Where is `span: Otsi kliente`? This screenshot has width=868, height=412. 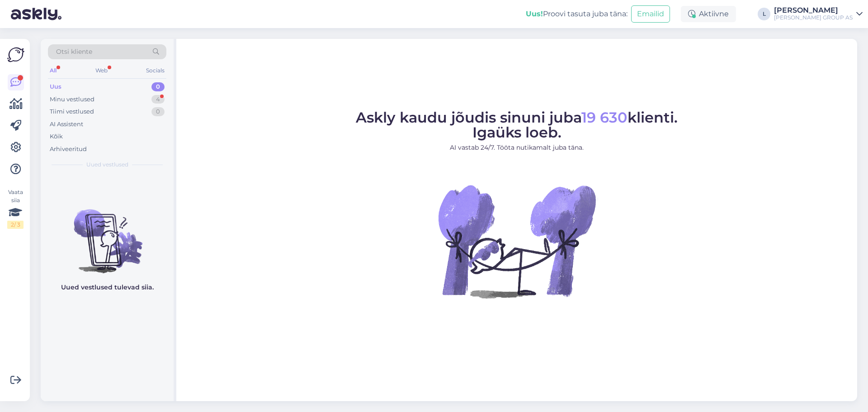 span: Otsi kliente is located at coordinates (74, 52).